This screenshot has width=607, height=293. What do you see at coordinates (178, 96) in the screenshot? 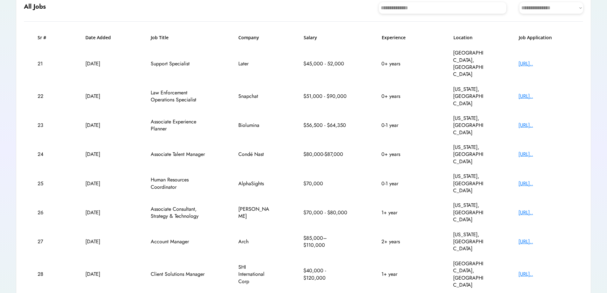
I see `div: Law Enforcement Operations Specialist` at bounding box center [178, 96].